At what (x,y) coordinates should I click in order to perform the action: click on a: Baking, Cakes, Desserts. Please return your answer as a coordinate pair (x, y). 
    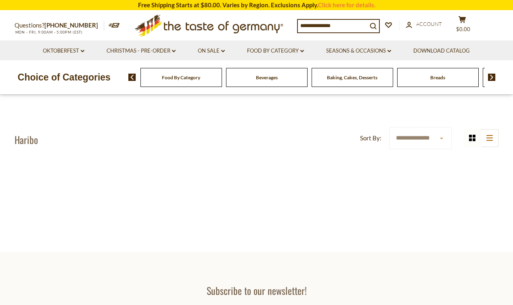
    Looking at the image, I should click on (352, 77).